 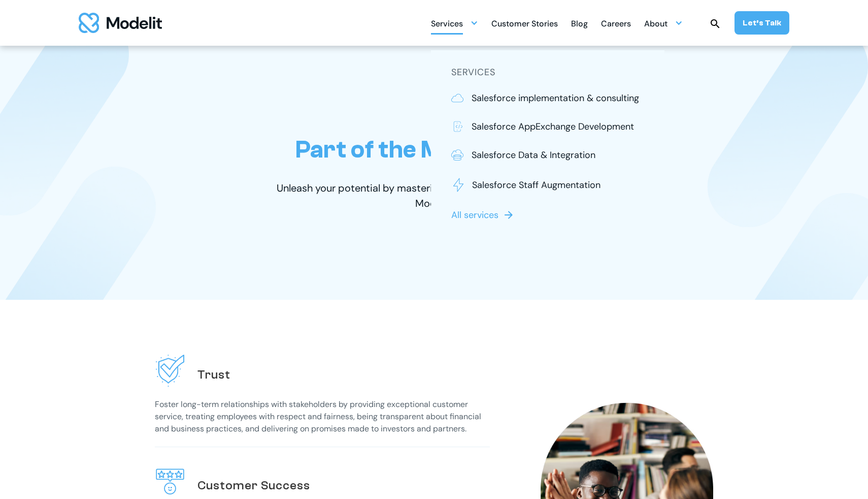 What do you see at coordinates (548, 72) in the screenshot?
I see `h5: SERVICES` at bounding box center [548, 72].